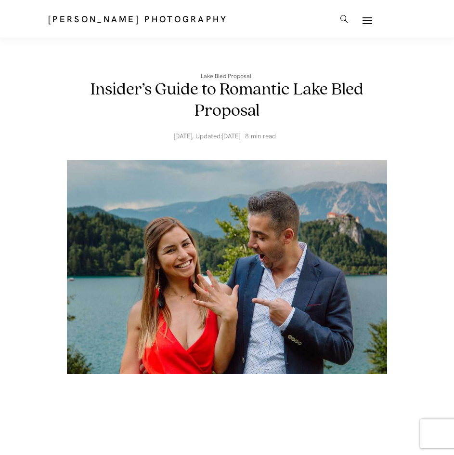 The height and width of the screenshot is (455, 454). Describe the element at coordinates (207, 136) in the screenshot. I see `span: , Updated:` at that location.